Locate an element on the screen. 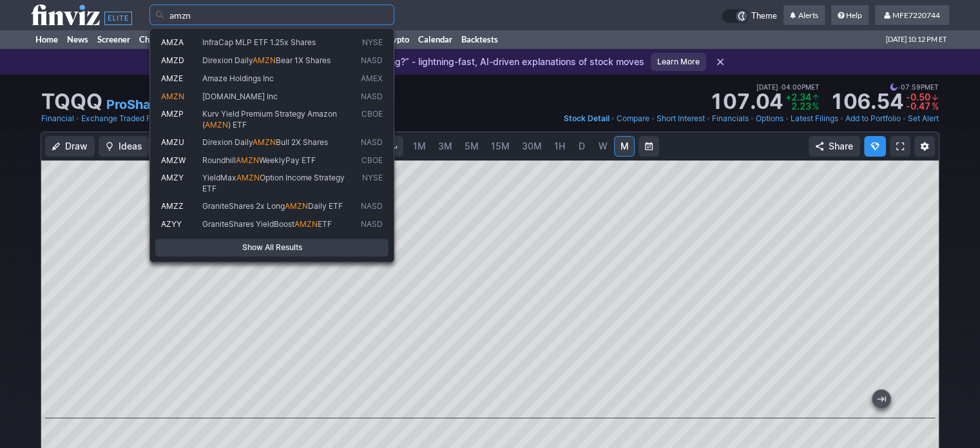  span: YieldMax is located at coordinates (219, 177).